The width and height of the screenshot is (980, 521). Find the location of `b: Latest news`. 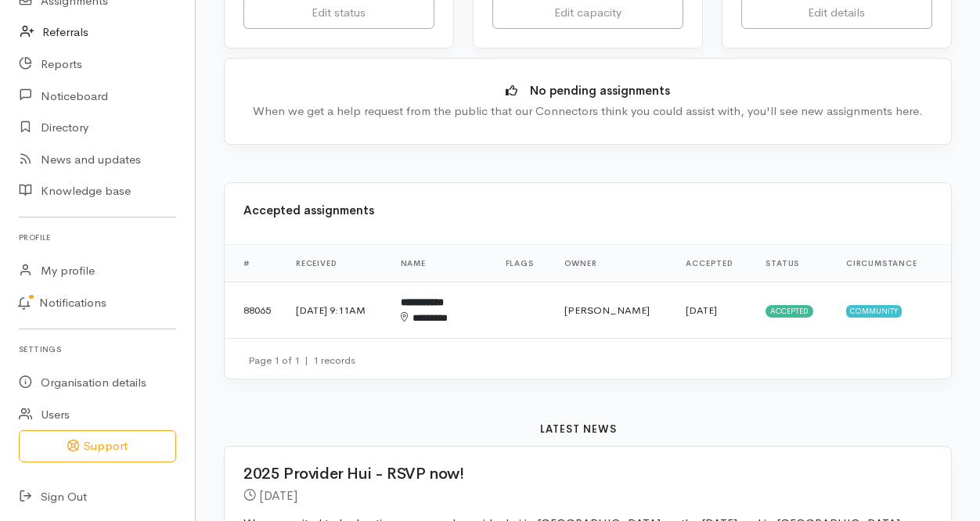

b: Latest news is located at coordinates (579, 428).